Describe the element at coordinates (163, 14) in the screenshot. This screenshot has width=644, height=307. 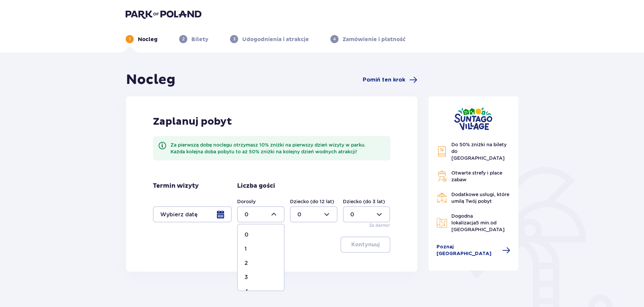
I see `img: Park of Poland logo` at that location.